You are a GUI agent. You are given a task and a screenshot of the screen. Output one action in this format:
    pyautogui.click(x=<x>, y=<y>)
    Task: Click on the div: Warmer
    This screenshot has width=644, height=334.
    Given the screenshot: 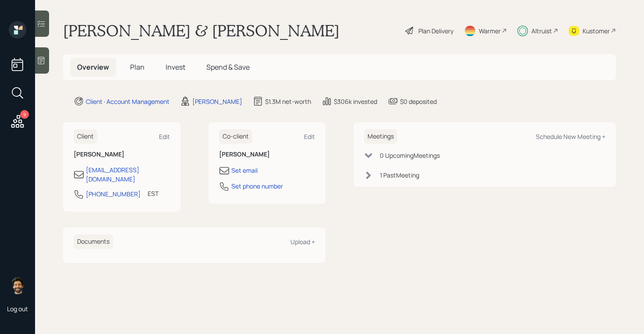 What is the action you would take?
    pyautogui.click(x=490, y=30)
    